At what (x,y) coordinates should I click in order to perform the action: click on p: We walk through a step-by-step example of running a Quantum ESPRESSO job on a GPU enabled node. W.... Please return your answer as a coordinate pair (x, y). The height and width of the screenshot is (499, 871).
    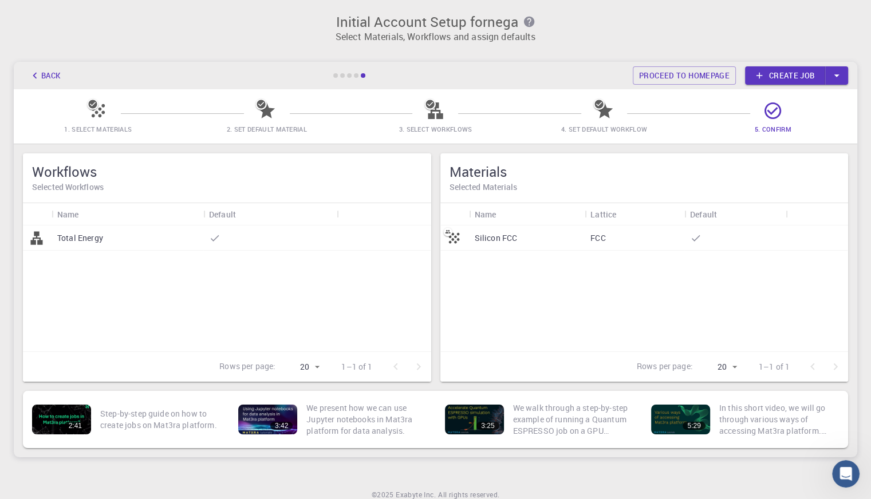
    Looking at the image, I should click on (572, 420).